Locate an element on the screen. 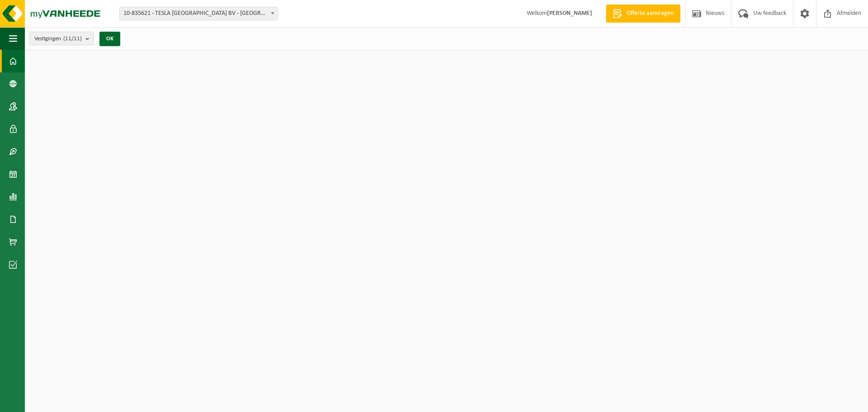 The width and height of the screenshot is (868, 412). count: (11/11) is located at coordinates (72, 38).